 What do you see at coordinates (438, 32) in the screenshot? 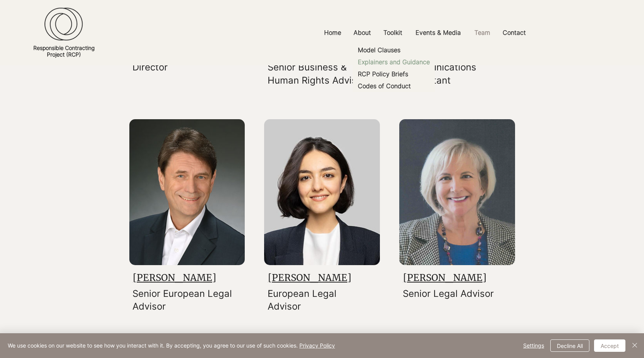
I see `p: Events & Media` at bounding box center [438, 32].